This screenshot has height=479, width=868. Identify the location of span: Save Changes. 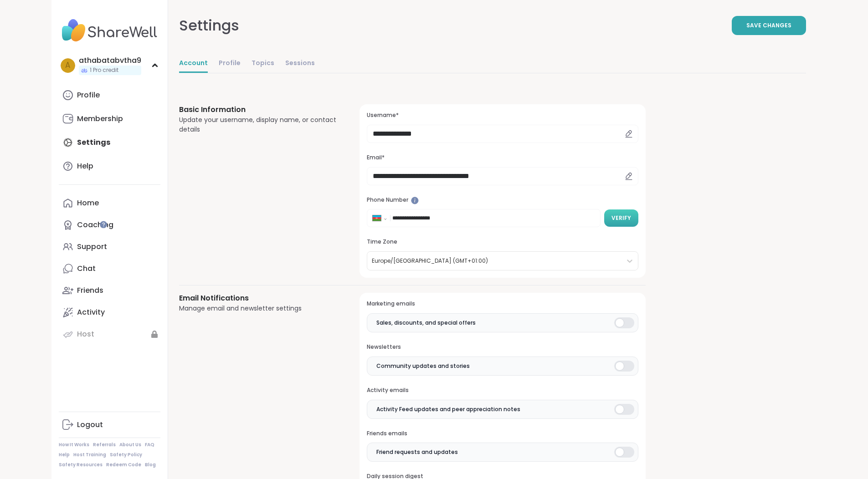
(769, 26).